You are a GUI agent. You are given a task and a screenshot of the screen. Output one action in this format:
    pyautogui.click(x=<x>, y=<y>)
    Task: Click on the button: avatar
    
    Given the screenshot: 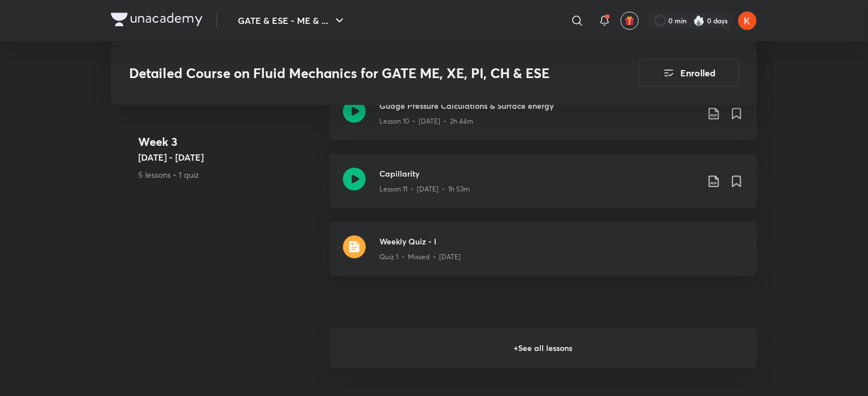 What is the action you would take?
    pyautogui.click(x=630, y=21)
    